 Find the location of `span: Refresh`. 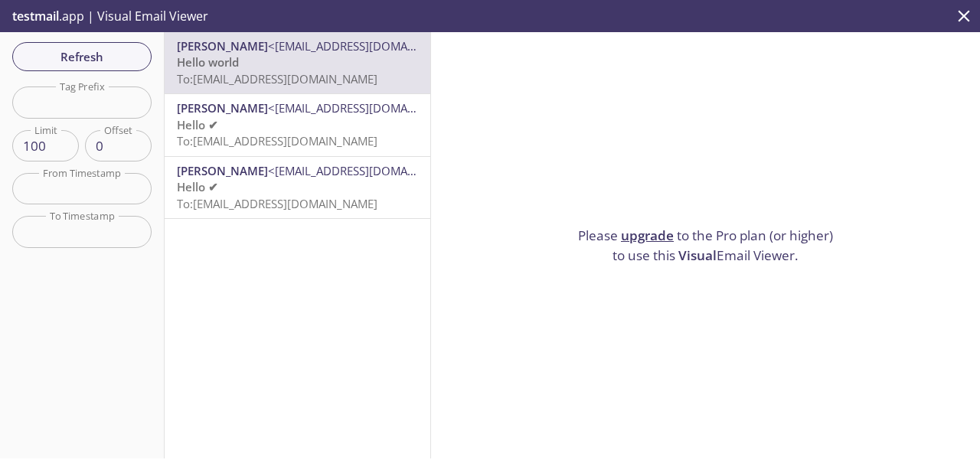

span: Refresh is located at coordinates (82, 56).